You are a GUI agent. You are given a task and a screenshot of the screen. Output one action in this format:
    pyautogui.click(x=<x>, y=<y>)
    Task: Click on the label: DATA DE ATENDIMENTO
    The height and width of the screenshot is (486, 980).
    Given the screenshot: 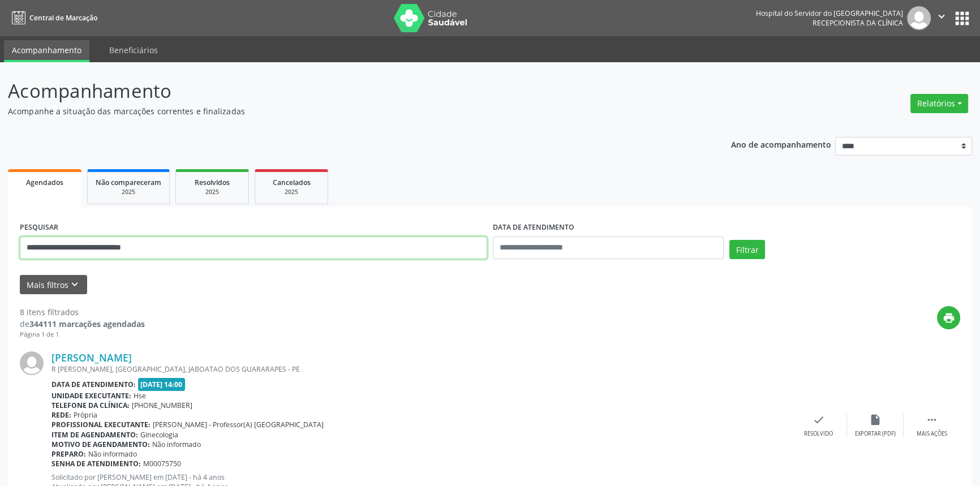 What is the action you would take?
    pyautogui.click(x=534, y=228)
    